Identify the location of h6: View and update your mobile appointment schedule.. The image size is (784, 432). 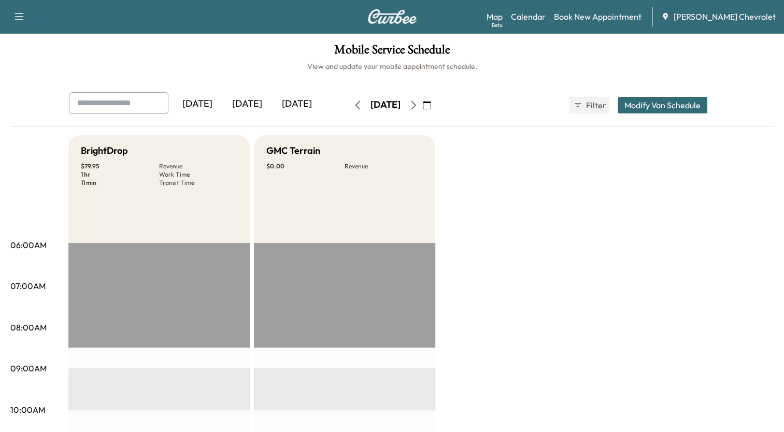
(392, 66).